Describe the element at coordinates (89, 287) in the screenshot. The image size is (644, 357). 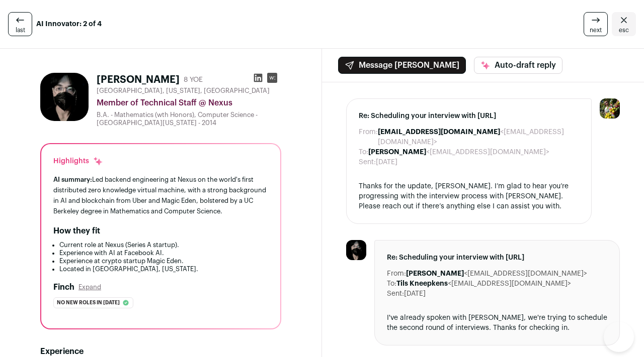
I see `button: Expand` at that location.